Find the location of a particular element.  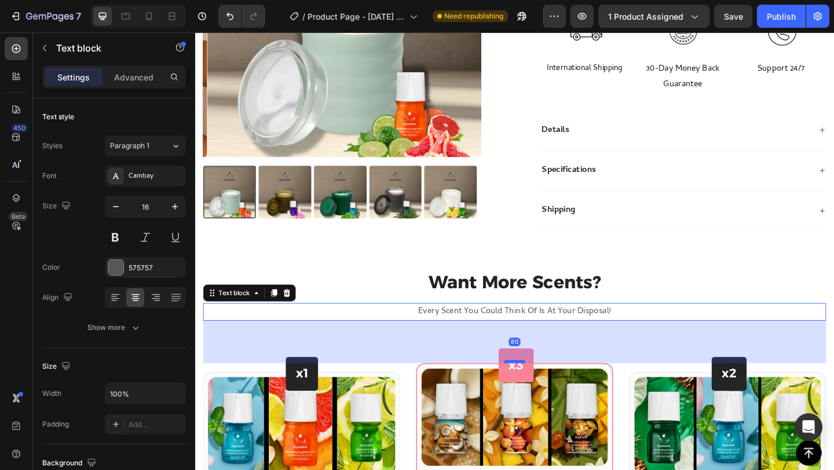

p: x3 is located at coordinates (349, 362).